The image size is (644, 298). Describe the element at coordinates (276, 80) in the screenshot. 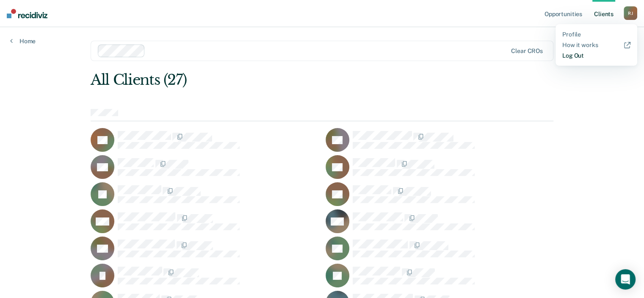

I see `div: All Clients (27)` at that location.